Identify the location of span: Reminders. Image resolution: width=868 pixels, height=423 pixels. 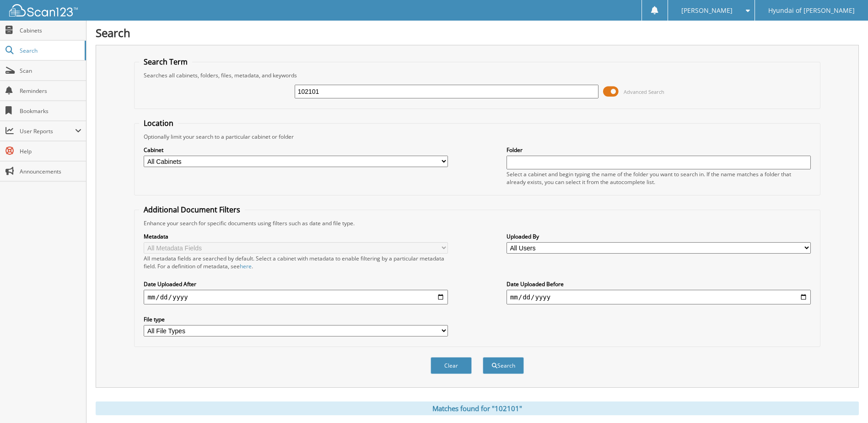
(50, 91).